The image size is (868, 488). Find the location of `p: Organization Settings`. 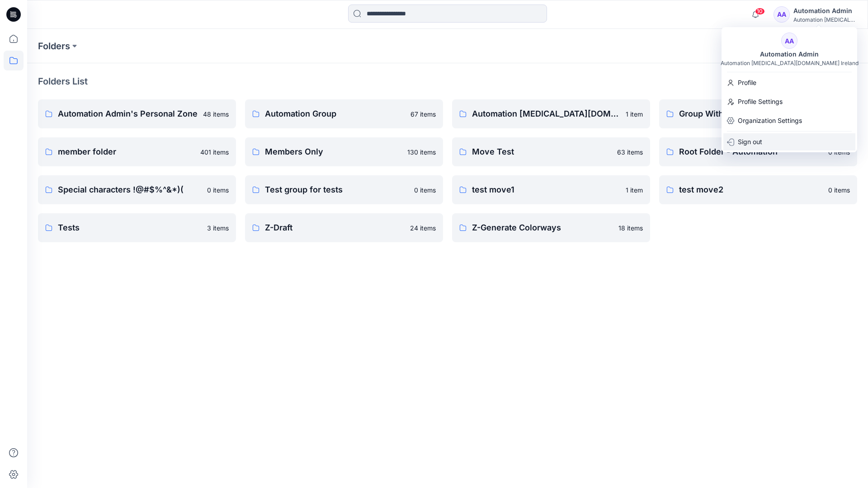

p: Organization Settings is located at coordinates (770, 121).